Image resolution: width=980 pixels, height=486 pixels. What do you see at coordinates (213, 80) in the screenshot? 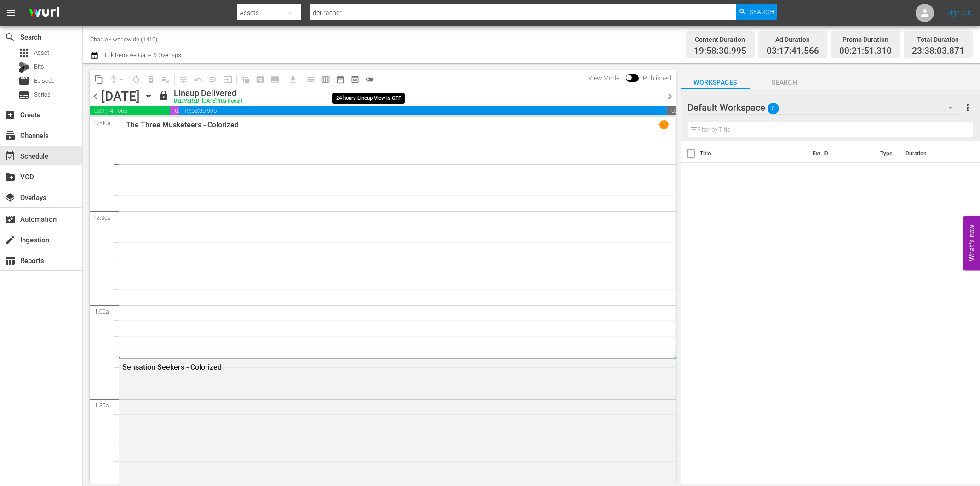
I see `span: Fill episodes with ad slates` at bounding box center [213, 80].